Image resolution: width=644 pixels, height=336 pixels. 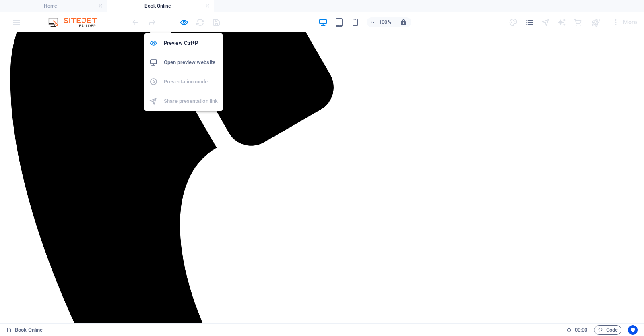 I want to click on i: Pages (Ctrl+Alt+S), so click(x=529, y=22).